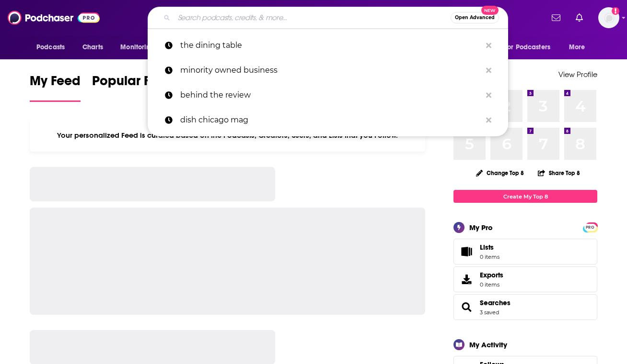 The height and width of the screenshot is (364, 627). Describe the element at coordinates (590, 227) in the screenshot. I see `a: PRO` at that location.